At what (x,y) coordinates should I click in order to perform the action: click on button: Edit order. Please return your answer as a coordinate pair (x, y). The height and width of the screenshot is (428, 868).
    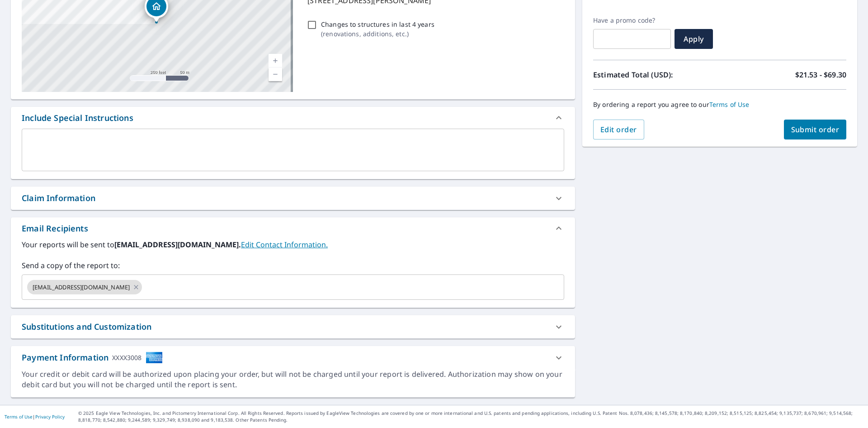
    Looking at the image, I should click on (618, 129).